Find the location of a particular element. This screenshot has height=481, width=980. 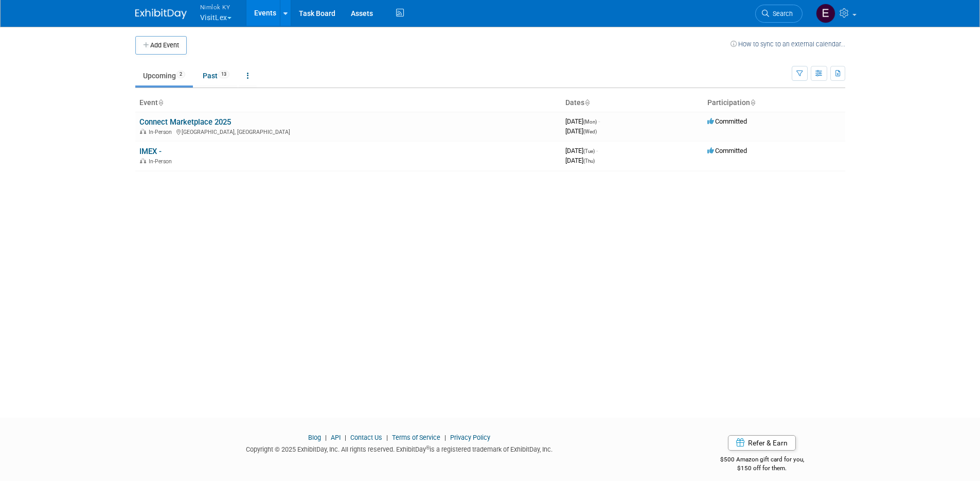

th: Event is located at coordinates (348, 103).